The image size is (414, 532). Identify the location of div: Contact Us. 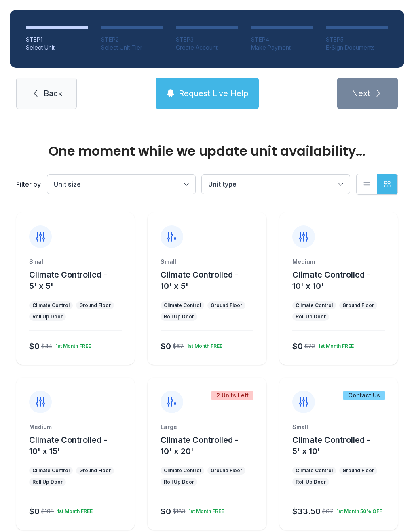
(364, 396).